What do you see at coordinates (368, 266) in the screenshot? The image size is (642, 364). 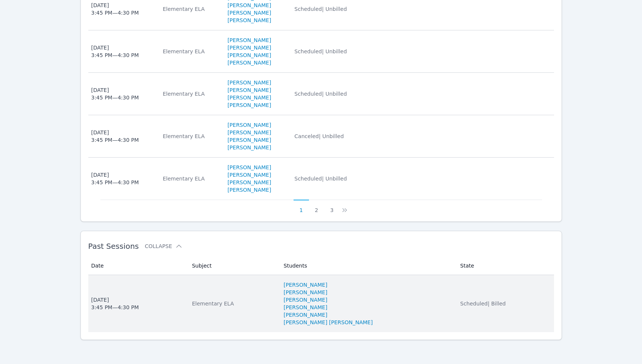 I see `th: Students` at bounding box center [368, 266].